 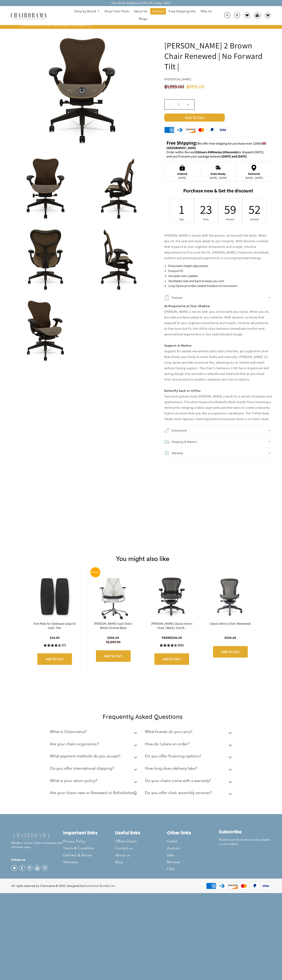 I want to click on span: Shop Chair Parts, so click(x=117, y=11).